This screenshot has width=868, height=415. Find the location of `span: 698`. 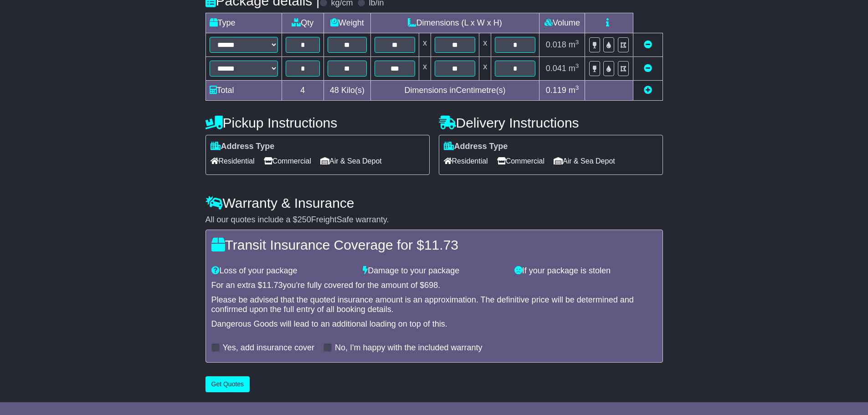

span: 698 is located at coordinates (431, 285).